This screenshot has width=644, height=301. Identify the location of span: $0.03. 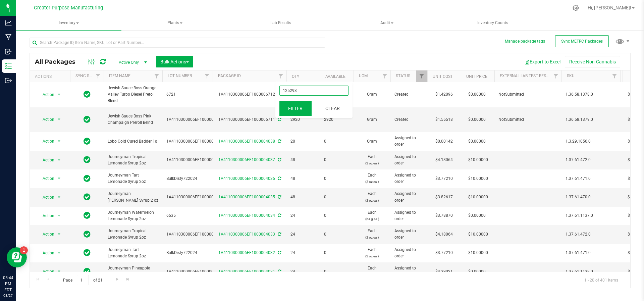
(633, 141).